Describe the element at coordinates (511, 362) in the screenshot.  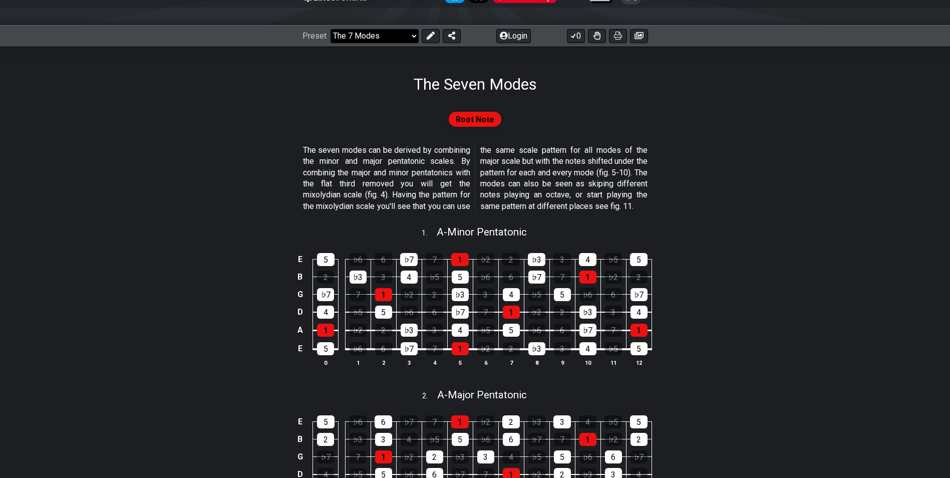
I see `th: 7` at that location.